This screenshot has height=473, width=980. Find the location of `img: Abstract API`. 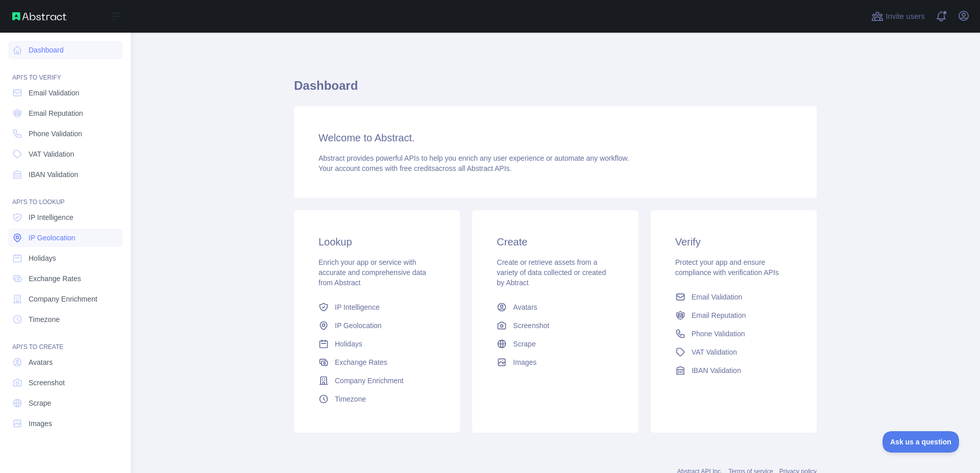

img: Abstract API is located at coordinates (39, 16).